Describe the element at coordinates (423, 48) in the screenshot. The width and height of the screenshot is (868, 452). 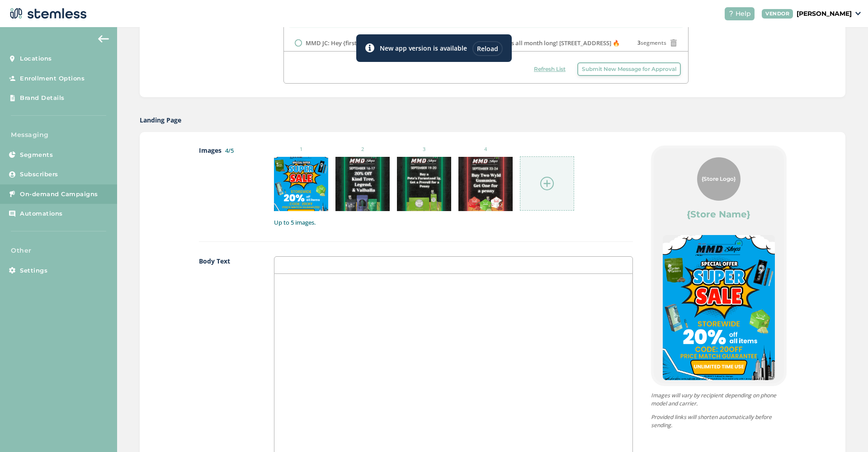
I see `label: New app version is available` at that location.